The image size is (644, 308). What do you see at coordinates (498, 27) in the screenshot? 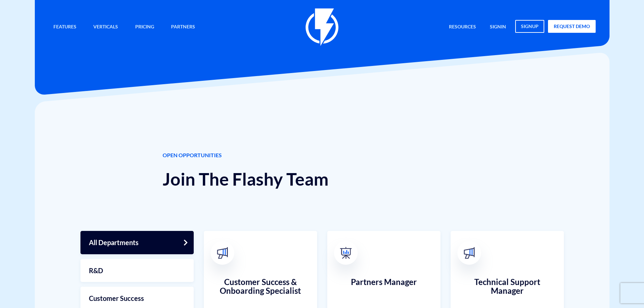
I see `a: signin` at bounding box center [498, 27].